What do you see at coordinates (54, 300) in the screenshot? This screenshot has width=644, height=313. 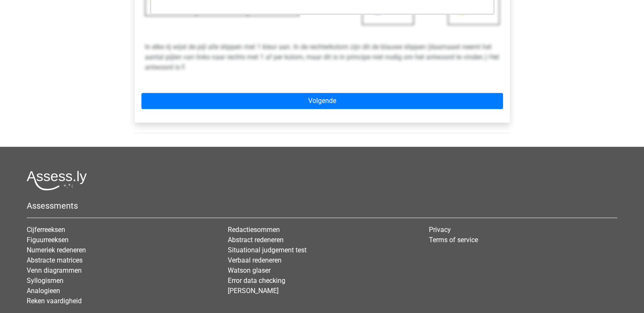 I see `a: Reken vaardigheid` at bounding box center [54, 300].